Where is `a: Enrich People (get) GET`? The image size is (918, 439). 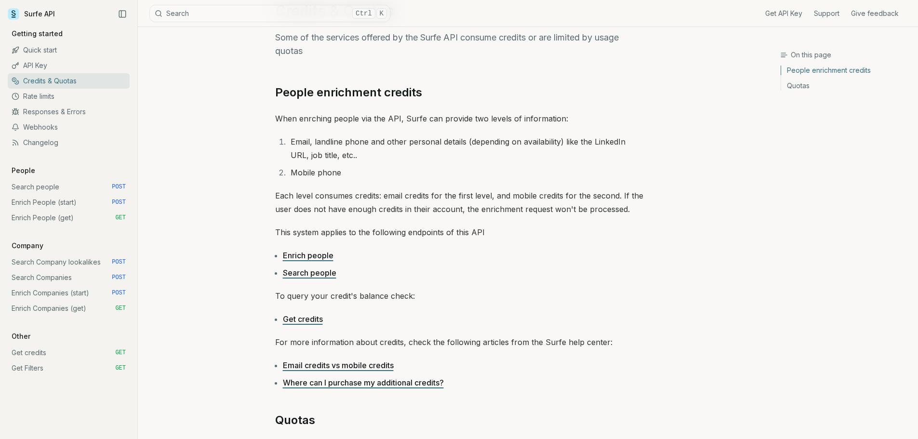 a: Enrich People (get) GET is located at coordinates (68, 218).